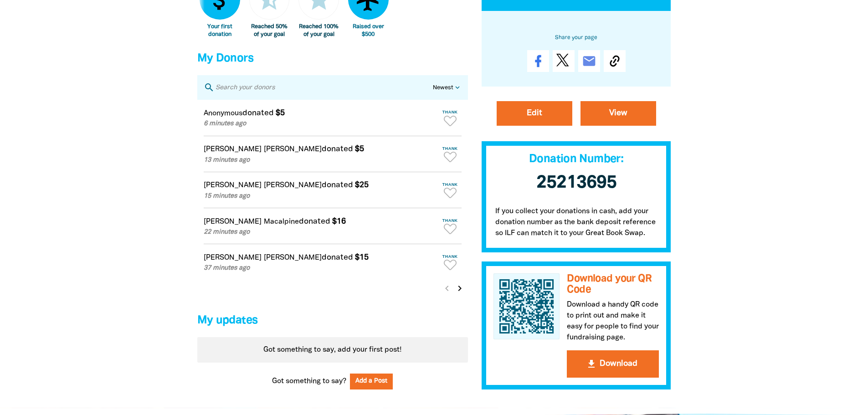  Describe the element at coordinates (371, 381) in the screenshot. I see `button: Add a Post` at that location.